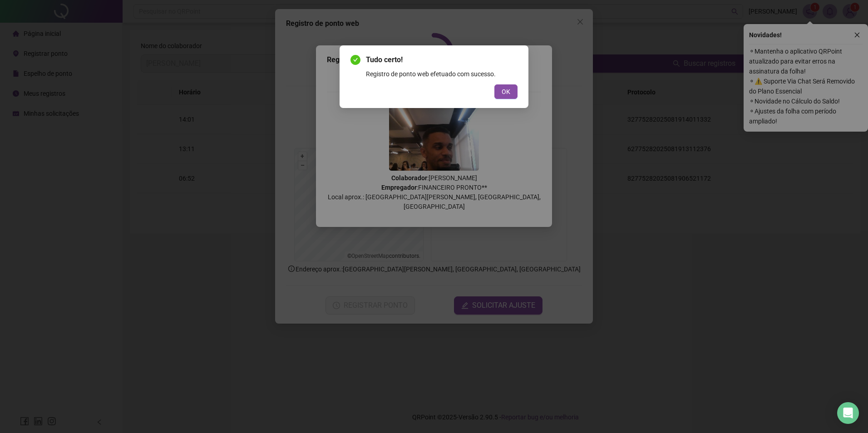 Image resolution: width=868 pixels, height=433 pixels. What do you see at coordinates (848, 414) in the screenshot?
I see `div: Open Intercom Messenger` at bounding box center [848, 414].